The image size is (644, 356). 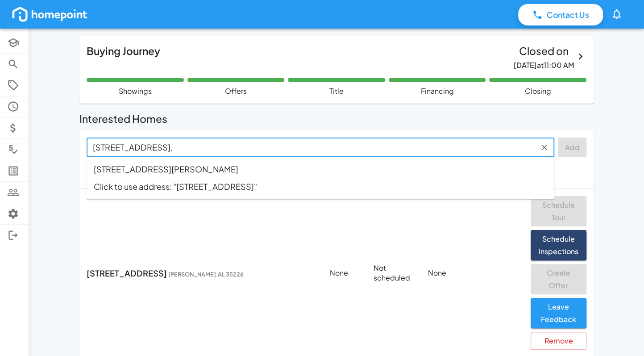 What do you see at coordinates (236, 87) in the screenshot?
I see `div: Your offer has been accepted! We'll now proceed with your due diligence steps.` at bounding box center [236, 87].